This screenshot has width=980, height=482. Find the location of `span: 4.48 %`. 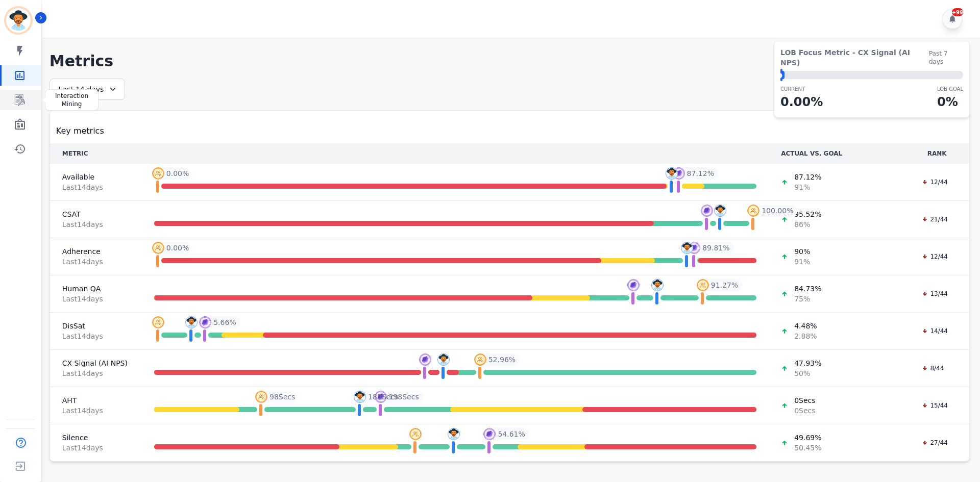

span: 4.48 % is located at coordinates (805, 326).